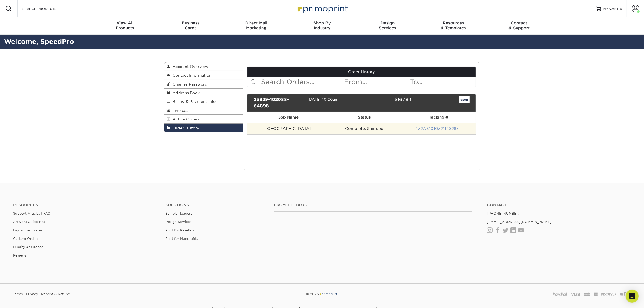 The width and height of the screenshot is (644, 308). I want to click on span: MY CART, so click(611, 9).